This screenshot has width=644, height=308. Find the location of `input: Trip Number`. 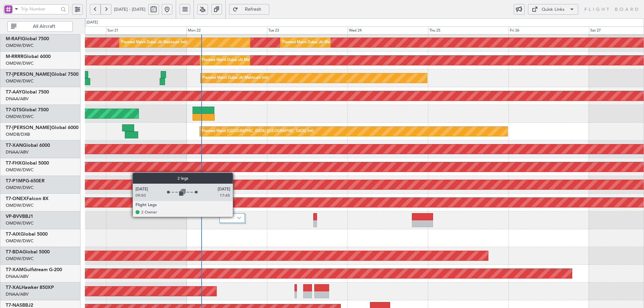

input: Trip Number is located at coordinates (39, 9).